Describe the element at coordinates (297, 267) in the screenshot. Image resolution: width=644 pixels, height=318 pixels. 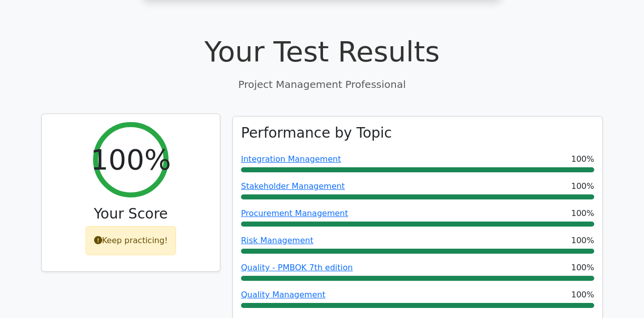
I see `a: Quality - PMBOK 7th edition` at that location.